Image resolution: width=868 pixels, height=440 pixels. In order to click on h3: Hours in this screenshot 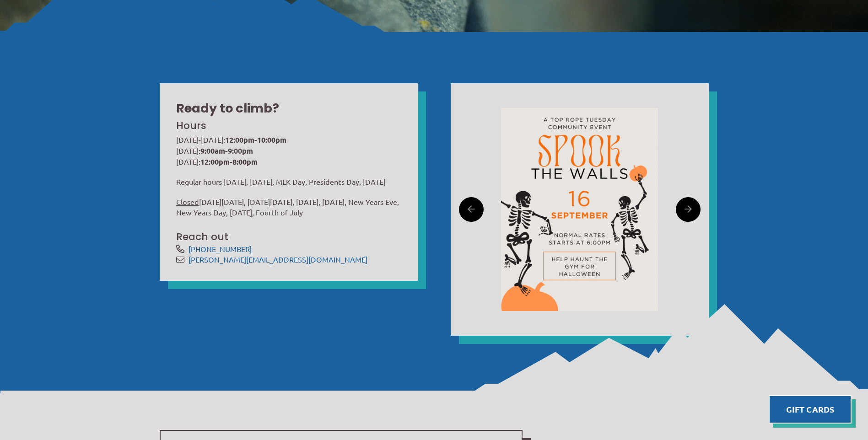, I will do `click(288, 125)`.